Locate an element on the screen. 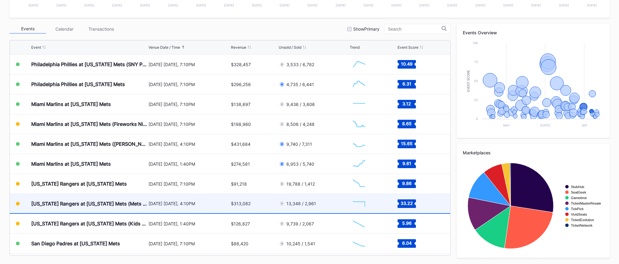  text: 3.12 is located at coordinates (407, 104).